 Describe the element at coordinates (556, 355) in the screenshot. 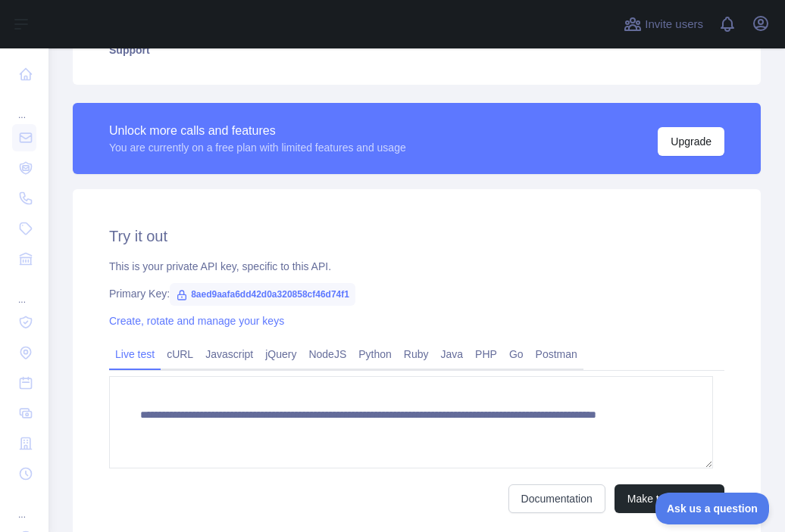

I see `a: Postman` at that location.